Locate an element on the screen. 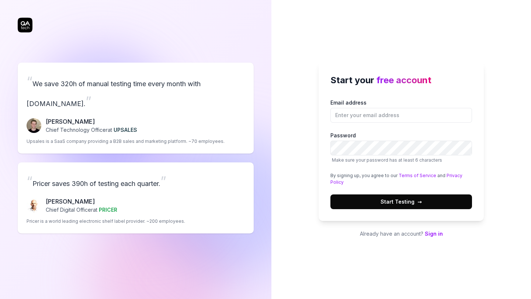 The image size is (531, 299). input: Email address is located at coordinates (401, 115).